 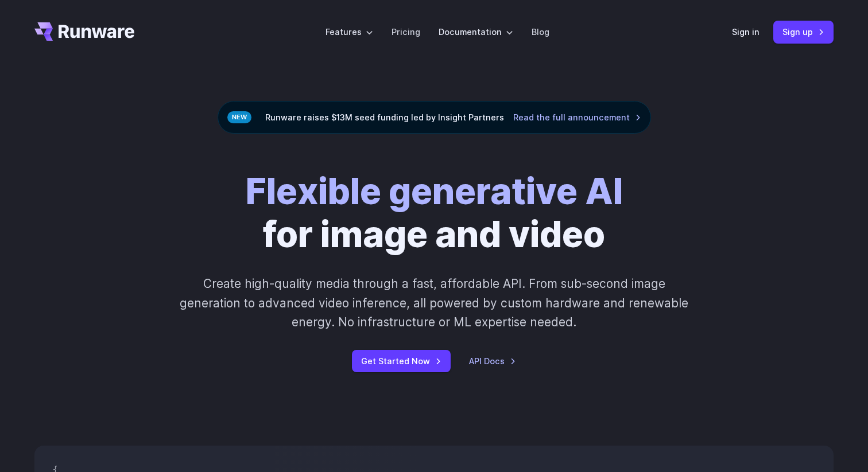 I want to click on a: Sign up, so click(x=803, y=32).